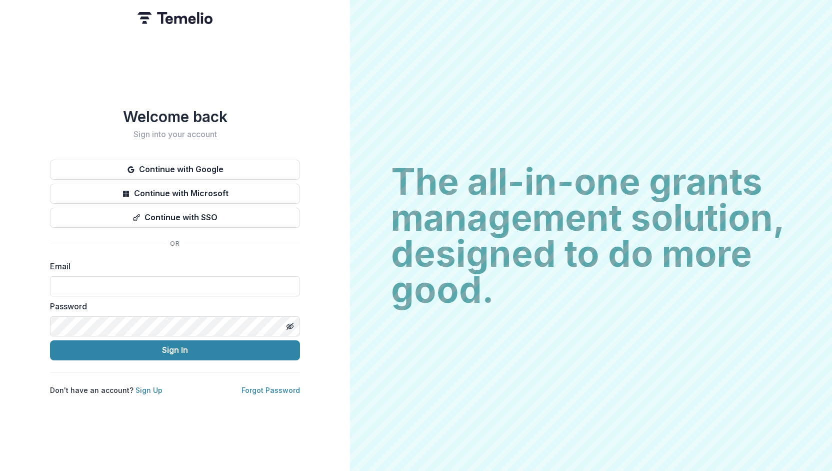 Image resolution: width=832 pixels, height=471 pixels. I want to click on button: Continue with Microsoft, so click(175, 194).